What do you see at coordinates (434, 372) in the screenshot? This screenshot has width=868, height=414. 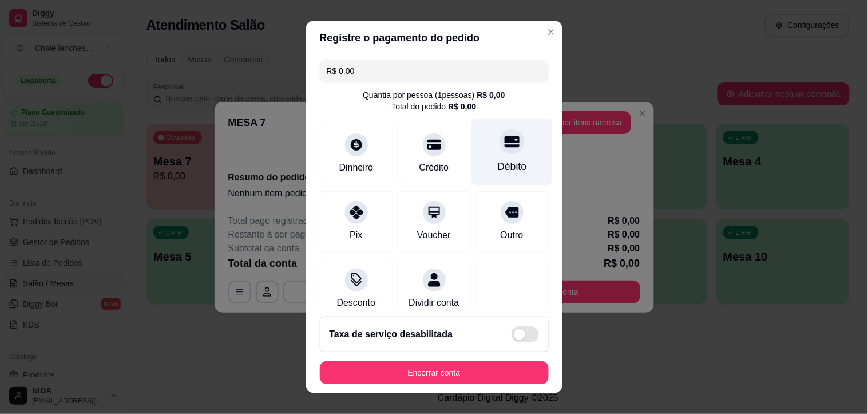 I see `button: Encerrar conta` at bounding box center [434, 372].